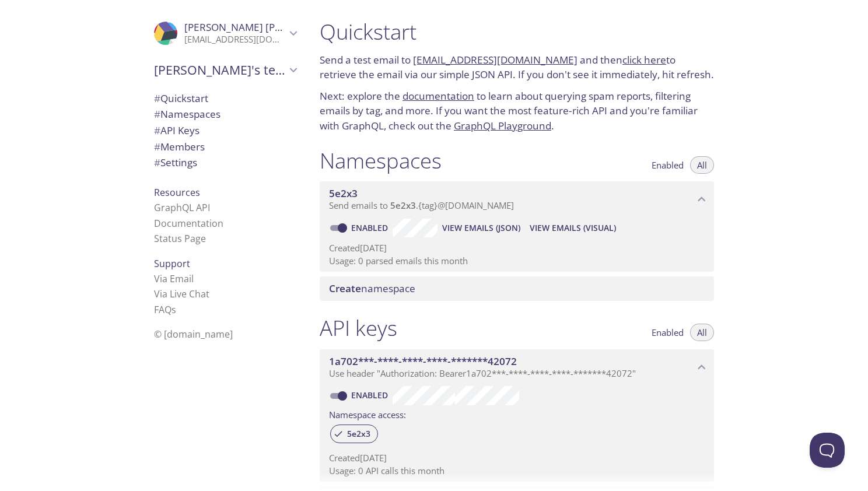  I want to click on a: Status Page, so click(180, 239).